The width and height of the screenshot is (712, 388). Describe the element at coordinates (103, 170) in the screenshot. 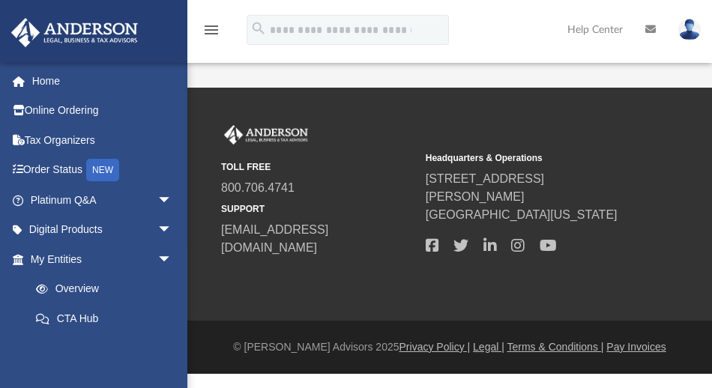

I see `a: Order StatusNEW` at that location.